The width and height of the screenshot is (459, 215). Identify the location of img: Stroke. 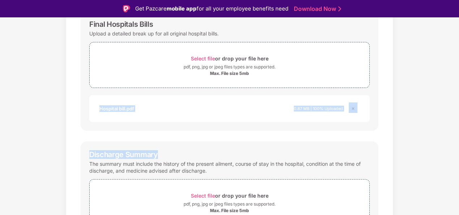
(340, 9).